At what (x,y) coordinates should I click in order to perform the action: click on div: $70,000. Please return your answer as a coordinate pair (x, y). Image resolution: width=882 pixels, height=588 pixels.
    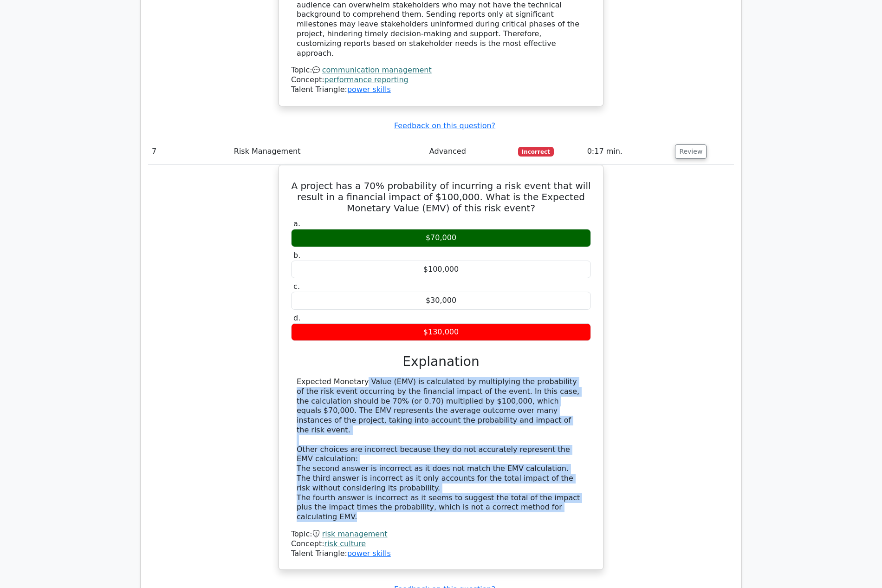
    Looking at the image, I should click on (441, 238).